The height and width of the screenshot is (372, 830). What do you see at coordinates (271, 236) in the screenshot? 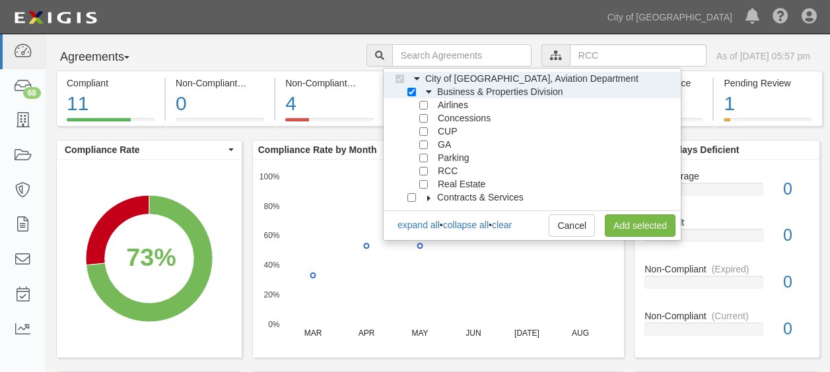
I see `text: 60%` at bounding box center [271, 236].